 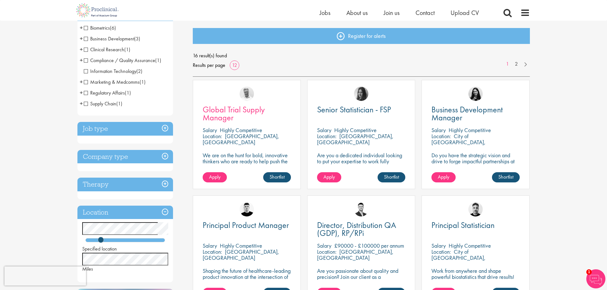 I want to click on a: Upload CV, so click(x=465, y=13).